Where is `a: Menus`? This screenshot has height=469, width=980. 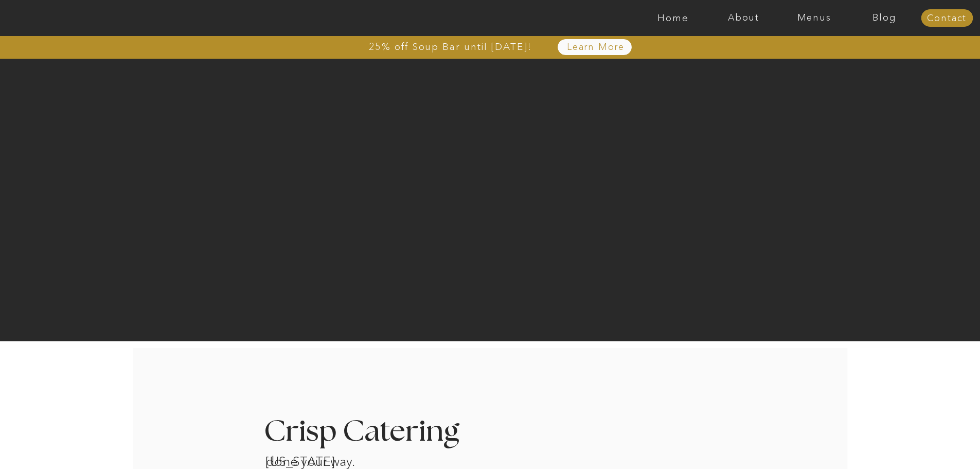
a: Menus is located at coordinates (814, 18).